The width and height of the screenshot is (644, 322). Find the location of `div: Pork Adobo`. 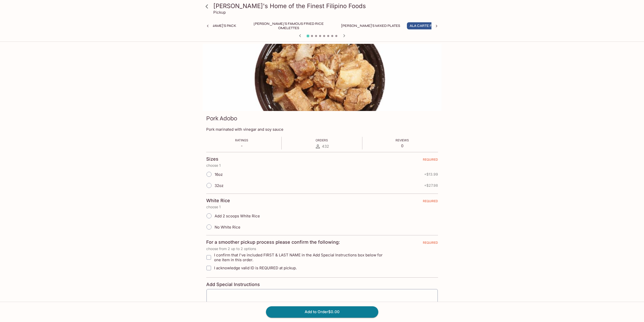

div: Pork Adobo is located at coordinates (322, 77).